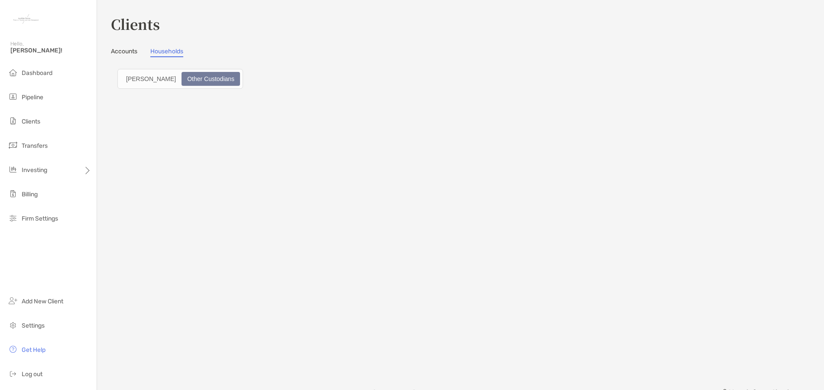  What do you see at coordinates (13, 301) in the screenshot?
I see `img: add_new_client icon` at bounding box center [13, 301].